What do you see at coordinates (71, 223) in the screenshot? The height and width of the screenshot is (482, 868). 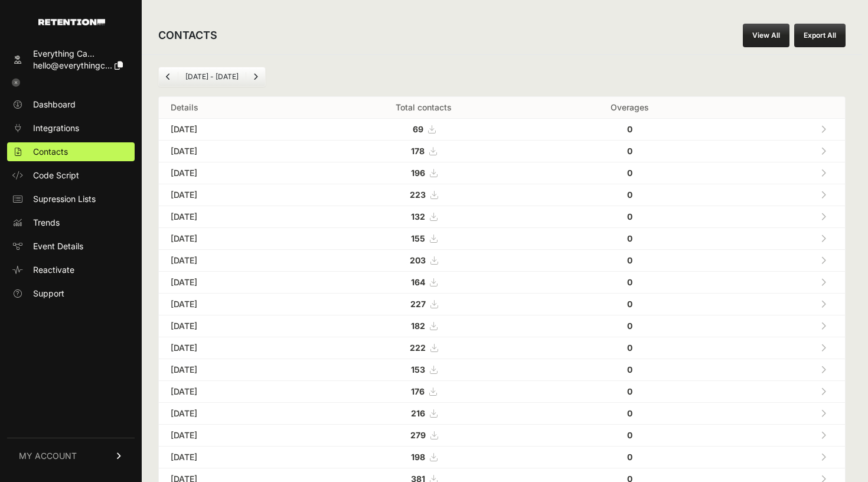 I see `a: Trends` at bounding box center [71, 223].